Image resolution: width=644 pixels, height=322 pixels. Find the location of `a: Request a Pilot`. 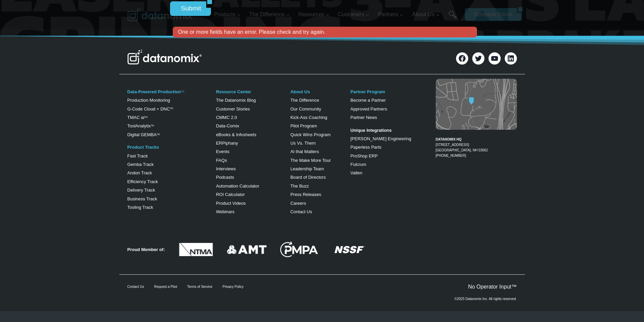

a: Request a Pilot is located at coordinates (166, 287).